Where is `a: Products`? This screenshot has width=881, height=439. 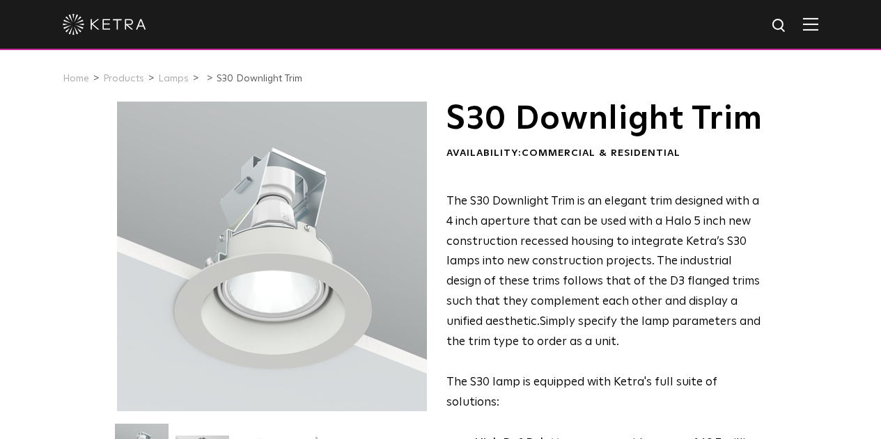
a: Products is located at coordinates (123, 79).